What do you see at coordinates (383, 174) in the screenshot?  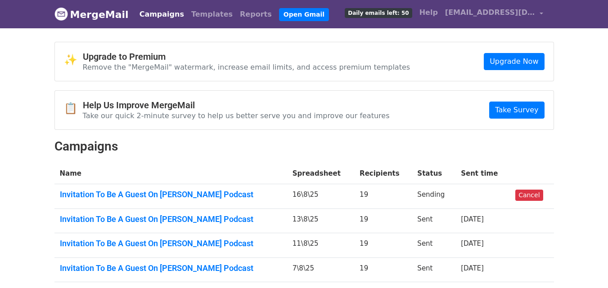 I see `th: Recipients` at bounding box center [383, 174].